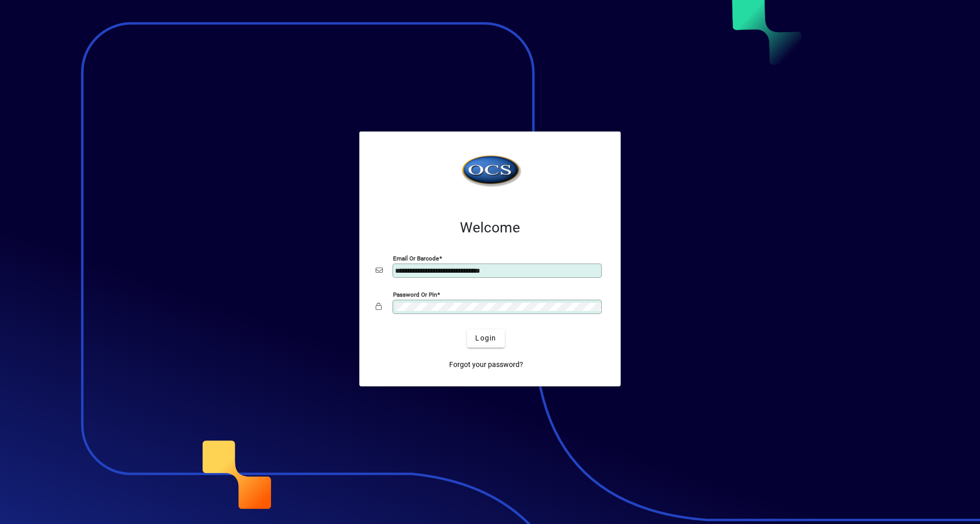 The image size is (980, 524). What do you see at coordinates (415, 294) in the screenshot?
I see `mat-label: Password or Pin` at bounding box center [415, 294].